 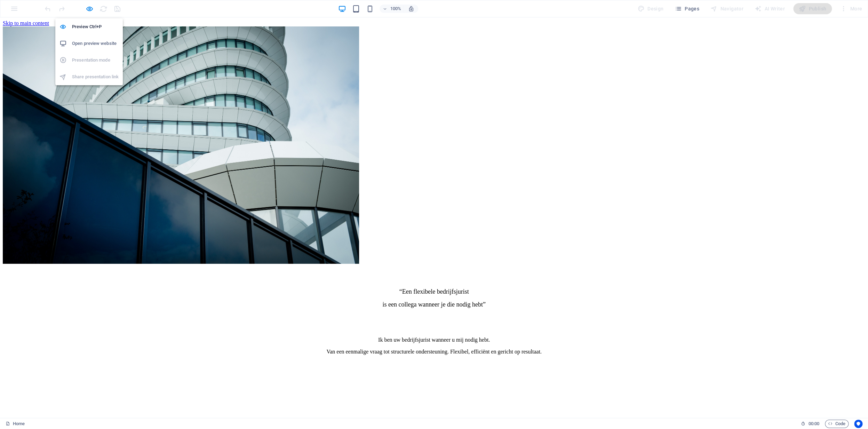 I want to click on h6: Preview Ctrl+P, so click(x=95, y=27).